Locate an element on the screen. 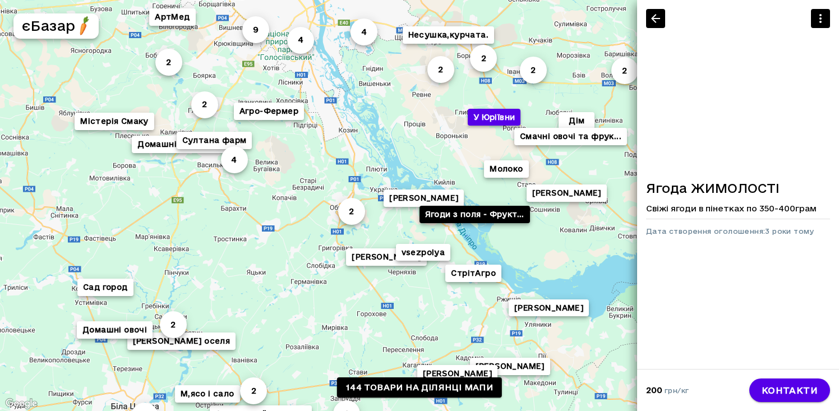 The height and width of the screenshot is (411, 839). h5: єБазар is located at coordinates (48, 26).